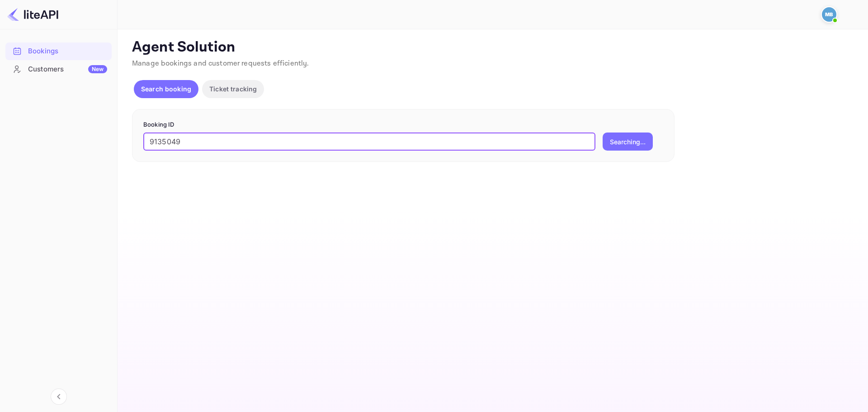  I want to click on div: Customers, so click(67, 69).